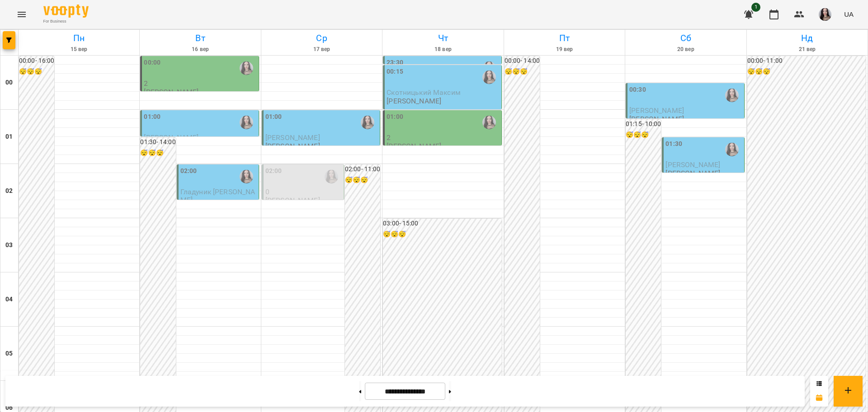  I want to click on h6: Ср, so click(321, 38).